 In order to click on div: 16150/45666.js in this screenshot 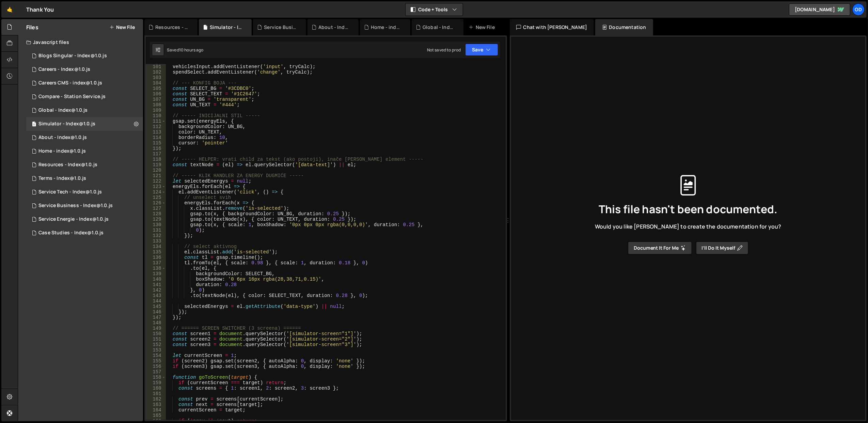, I will do `click(85, 124)`.